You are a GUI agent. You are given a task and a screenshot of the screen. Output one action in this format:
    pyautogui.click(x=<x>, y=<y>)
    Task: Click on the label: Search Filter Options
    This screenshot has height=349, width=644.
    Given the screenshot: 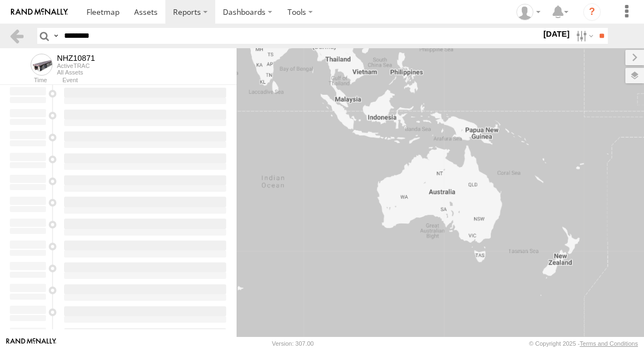 What is the action you would take?
    pyautogui.click(x=583, y=36)
    